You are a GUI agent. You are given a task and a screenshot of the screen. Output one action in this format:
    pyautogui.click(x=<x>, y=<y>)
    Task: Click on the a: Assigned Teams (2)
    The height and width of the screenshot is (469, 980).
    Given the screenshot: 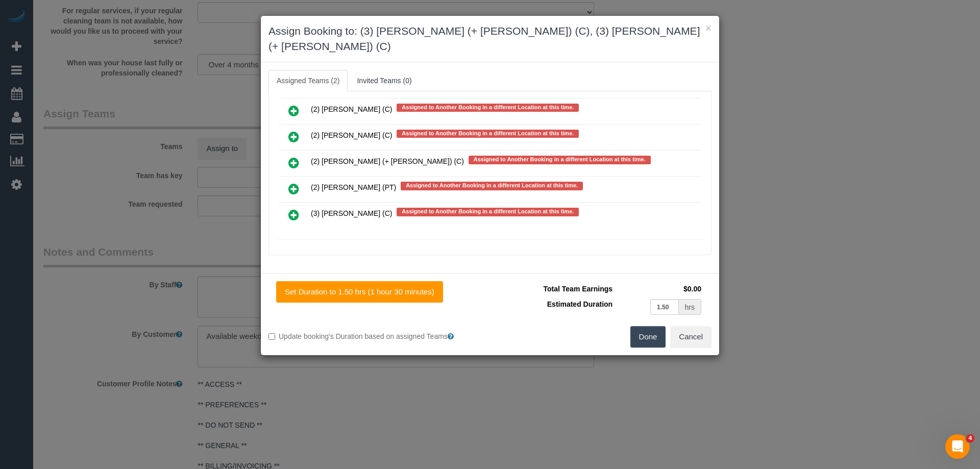 What is the action you would take?
    pyautogui.click(x=308, y=81)
    